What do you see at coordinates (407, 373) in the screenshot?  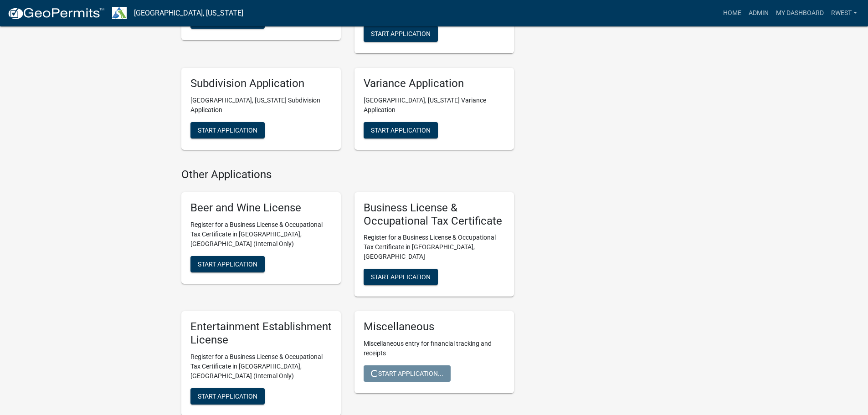 I see `span: Start Application...` at bounding box center [407, 373].